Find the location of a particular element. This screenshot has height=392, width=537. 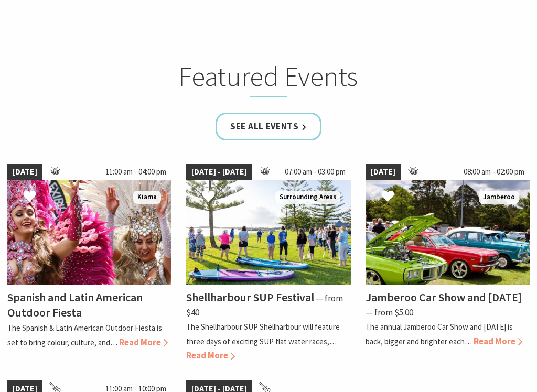

button: Click to Favourite Jamberoo Car Show and Family Day is located at coordinates (387, 197).